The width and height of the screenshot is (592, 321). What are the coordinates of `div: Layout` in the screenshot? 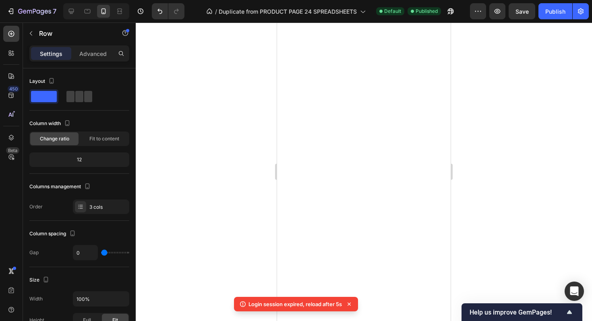 It's located at (43, 81).